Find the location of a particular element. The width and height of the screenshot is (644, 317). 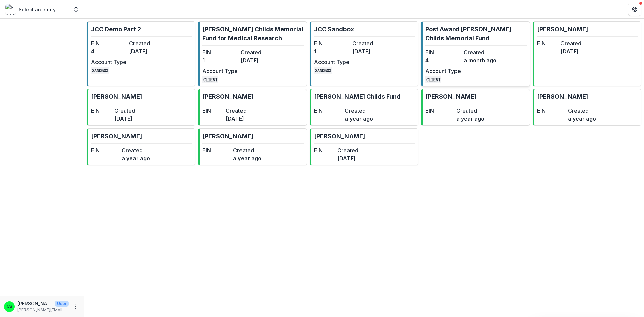

button: Get Help is located at coordinates (634, 9).